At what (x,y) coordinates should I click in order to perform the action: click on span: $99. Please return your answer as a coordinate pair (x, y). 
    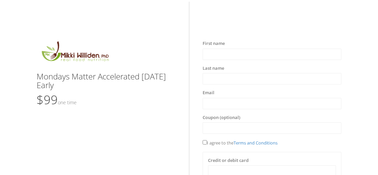
    Looking at the image, I should click on (56, 100).